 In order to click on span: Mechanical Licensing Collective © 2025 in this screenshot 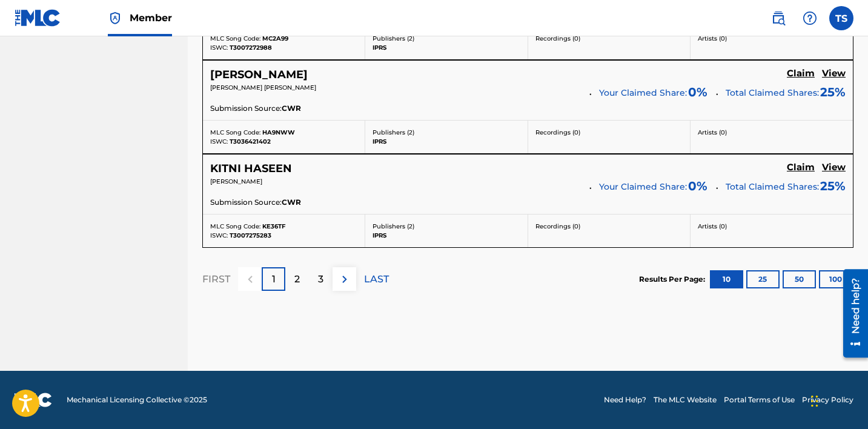, I will do `click(137, 400)`.